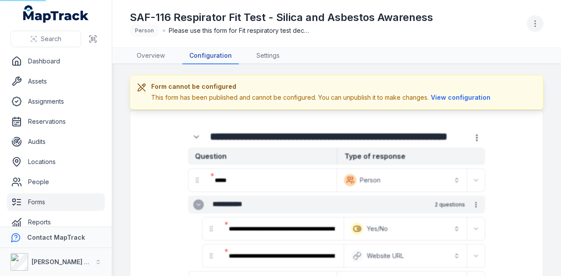 This screenshot has height=276, width=561. What do you see at coordinates (268, 56) in the screenshot?
I see `a: Settings` at bounding box center [268, 56].